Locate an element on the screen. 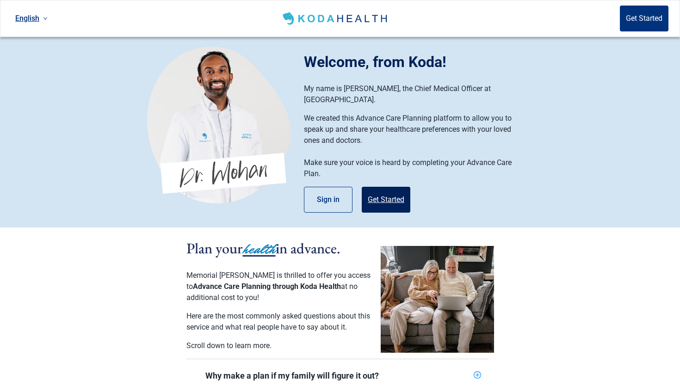 This screenshot has width=680, height=386. p: We created this Advance Care Planning platform to allow you to speak up and share your healthcare... is located at coordinates (414, 130).